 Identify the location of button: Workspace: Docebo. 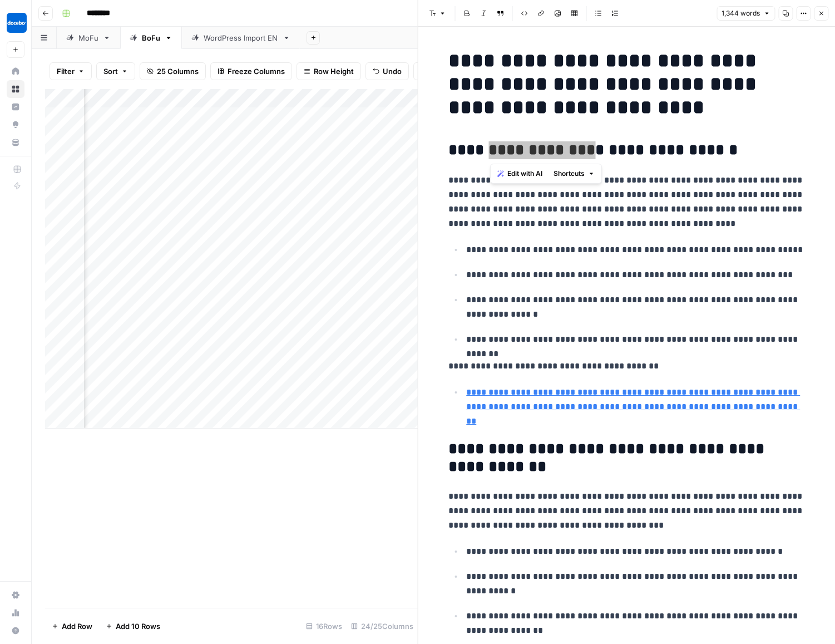
(16, 23).